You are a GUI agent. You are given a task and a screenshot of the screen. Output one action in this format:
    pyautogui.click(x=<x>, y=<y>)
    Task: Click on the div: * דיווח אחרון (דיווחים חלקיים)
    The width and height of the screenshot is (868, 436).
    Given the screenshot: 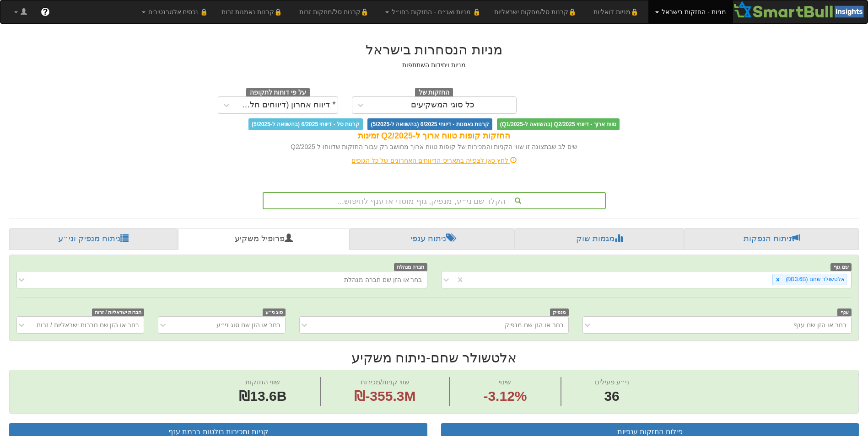 What is the action you would take?
    pyautogui.click(x=286, y=105)
    